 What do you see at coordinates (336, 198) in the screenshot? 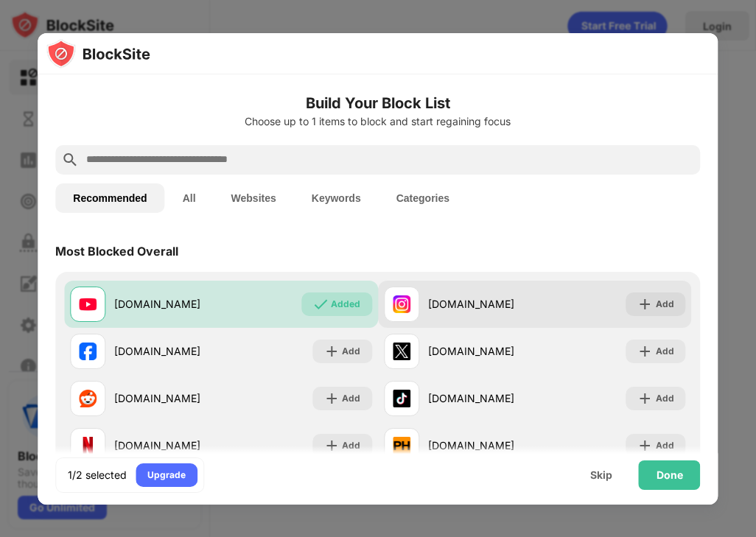
I see `button: Keywords` at bounding box center [336, 198].